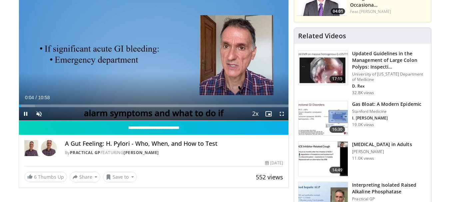 This screenshot has height=202, width=450. I want to click on p: Practical GP, so click(390, 199).